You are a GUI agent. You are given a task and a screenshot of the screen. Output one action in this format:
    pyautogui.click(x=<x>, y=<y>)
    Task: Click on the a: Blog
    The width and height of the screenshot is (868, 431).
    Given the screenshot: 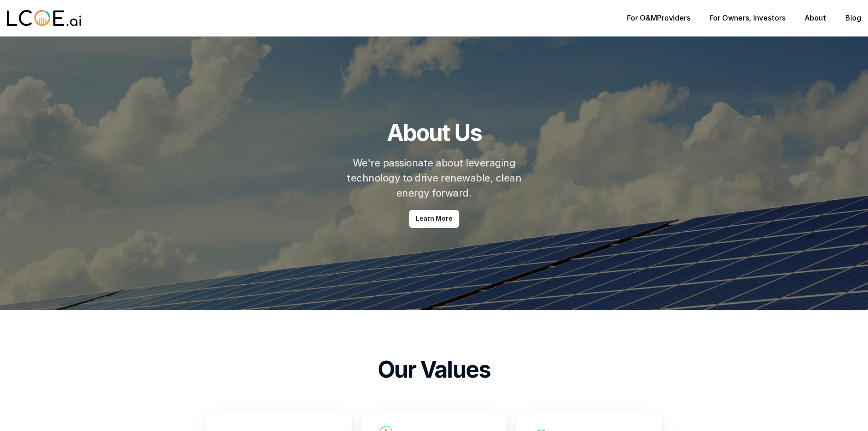 What is the action you would take?
    pyautogui.click(x=853, y=18)
    